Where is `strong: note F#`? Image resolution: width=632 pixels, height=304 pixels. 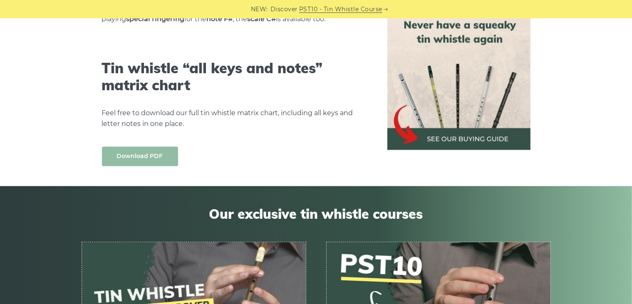 strong: note F# is located at coordinates (220, 19).